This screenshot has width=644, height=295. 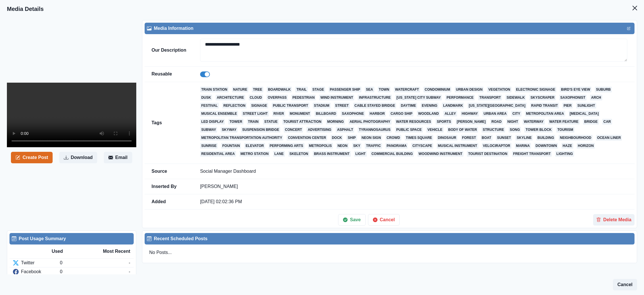 I want to click on a: cloud, so click(x=256, y=97).